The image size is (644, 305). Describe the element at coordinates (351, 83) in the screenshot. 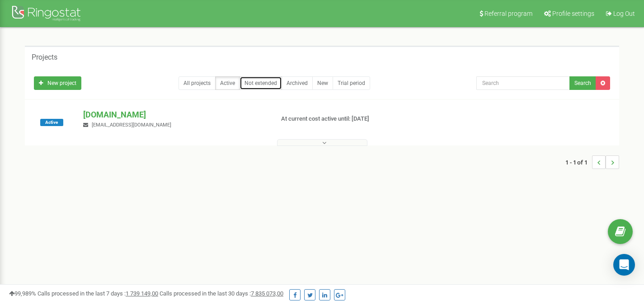

I see `a: Trial period` at that location.